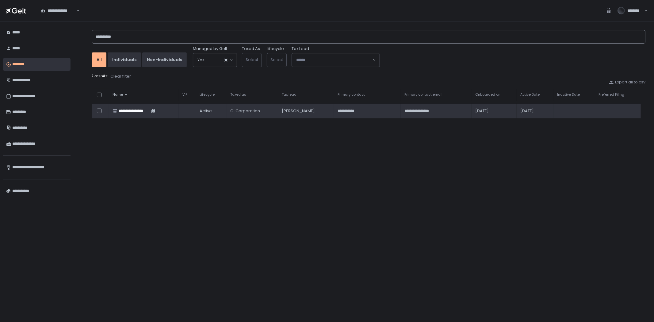  What do you see at coordinates (612, 94) in the screenshot?
I see `span: Preferred Filing` at bounding box center [612, 94].